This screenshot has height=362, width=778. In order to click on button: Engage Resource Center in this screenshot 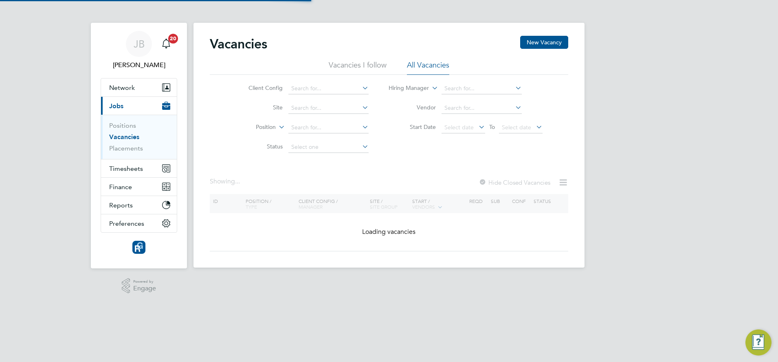, I will do `click(758, 343)`.